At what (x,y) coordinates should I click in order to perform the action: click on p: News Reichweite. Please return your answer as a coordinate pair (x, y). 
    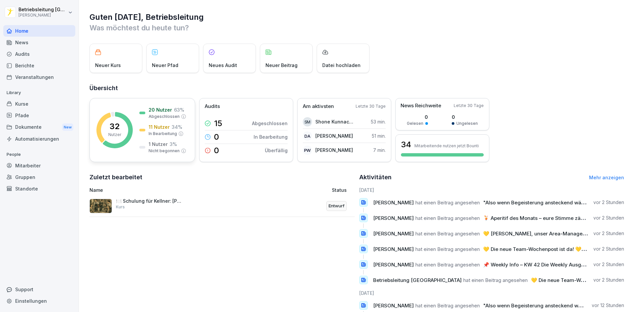
    Looking at the image, I should click on (421, 106).